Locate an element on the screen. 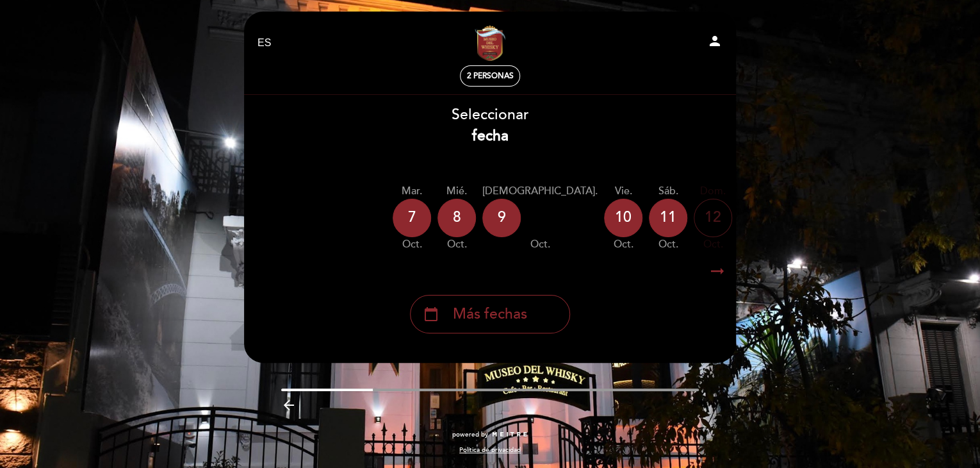  span: Más fechas is located at coordinates (490, 314).